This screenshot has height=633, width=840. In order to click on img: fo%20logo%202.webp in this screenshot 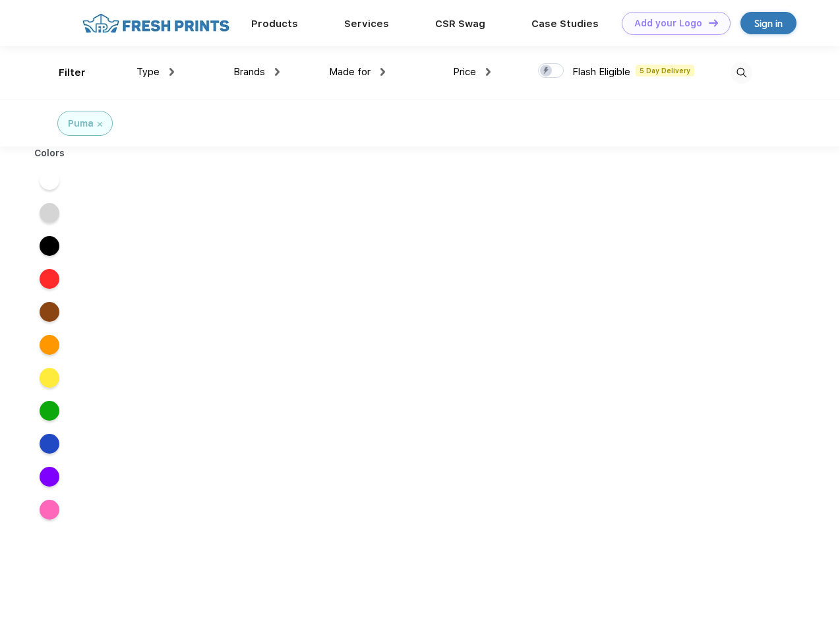, I will do `click(156, 23)`.